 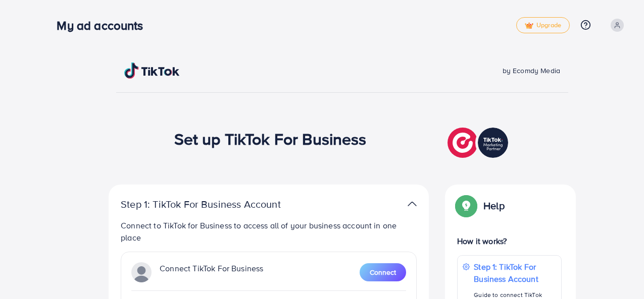 I want to click on img: tick, so click(x=529, y=26).